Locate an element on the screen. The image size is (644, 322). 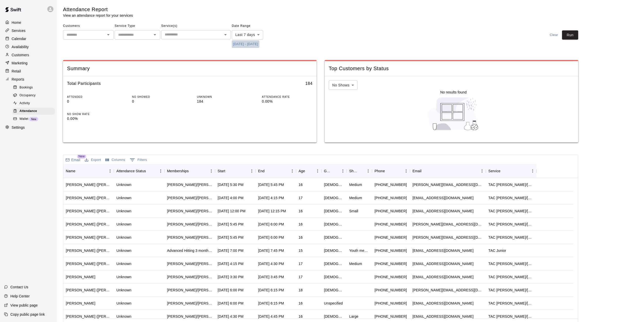
span: New is located at coordinates (33, 119).